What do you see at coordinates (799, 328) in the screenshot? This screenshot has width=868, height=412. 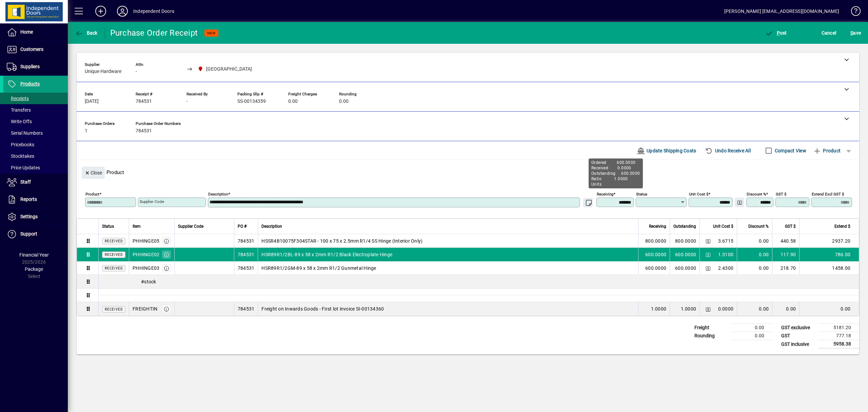 I see `td: GST exclusive` at bounding box center [799, 328].